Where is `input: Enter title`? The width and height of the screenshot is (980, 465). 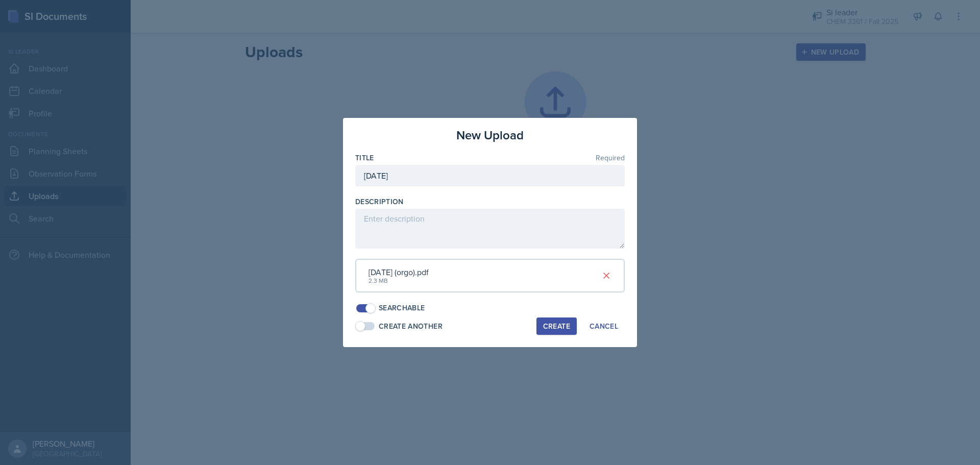 input: Enter title is located at coordinates (490, 175).